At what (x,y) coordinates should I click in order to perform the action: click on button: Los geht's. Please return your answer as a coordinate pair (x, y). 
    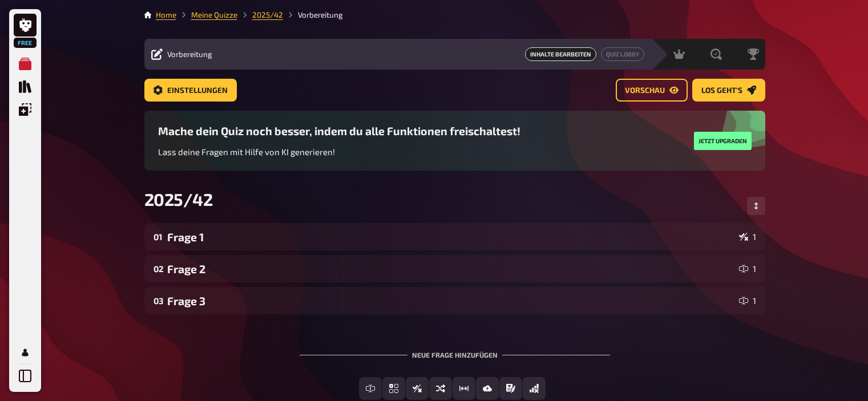
    Looking at the image, I should click on (729, 90).